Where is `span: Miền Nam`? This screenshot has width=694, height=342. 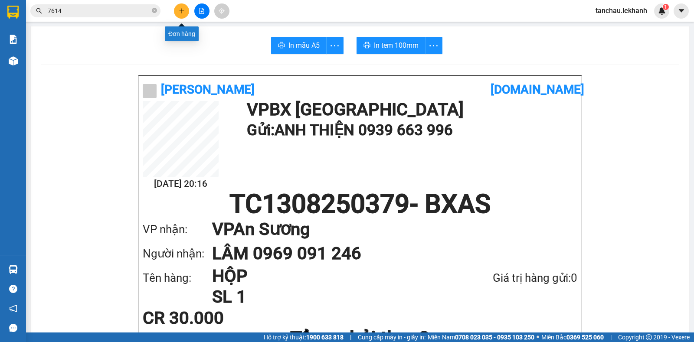
span: Miền Nam is located at coordinates (481, 338).